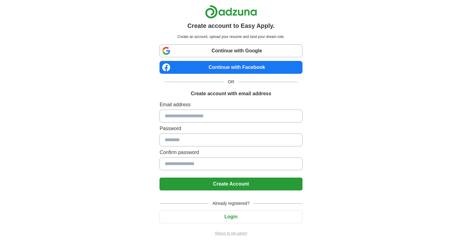 The width and height of the screenshot is (462, 252). Describe the element at coordinates (231, 233) in the screenshot. I see `p: Return to job advert` at that location.